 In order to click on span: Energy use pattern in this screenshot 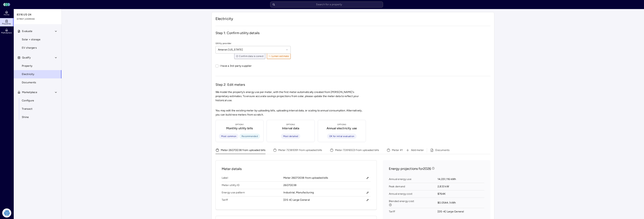, I will do `click(253, 193)`.